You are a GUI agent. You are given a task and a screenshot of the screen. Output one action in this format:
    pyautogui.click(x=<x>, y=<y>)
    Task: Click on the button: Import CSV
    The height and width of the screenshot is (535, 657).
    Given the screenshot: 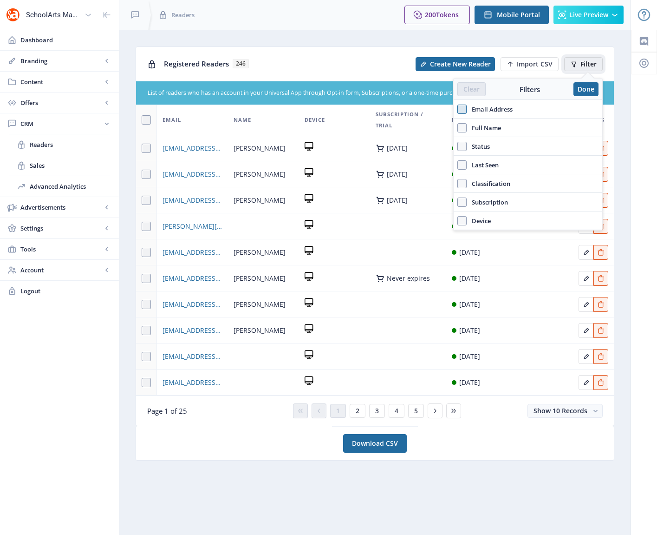 What is the action you would take?
    pyautogui.click(x=530, y=64)
    